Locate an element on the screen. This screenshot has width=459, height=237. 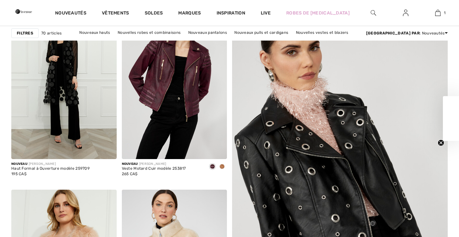
a: Veste Motard Cuir modèle 253817. Plum is located at coordinates (174, 80).